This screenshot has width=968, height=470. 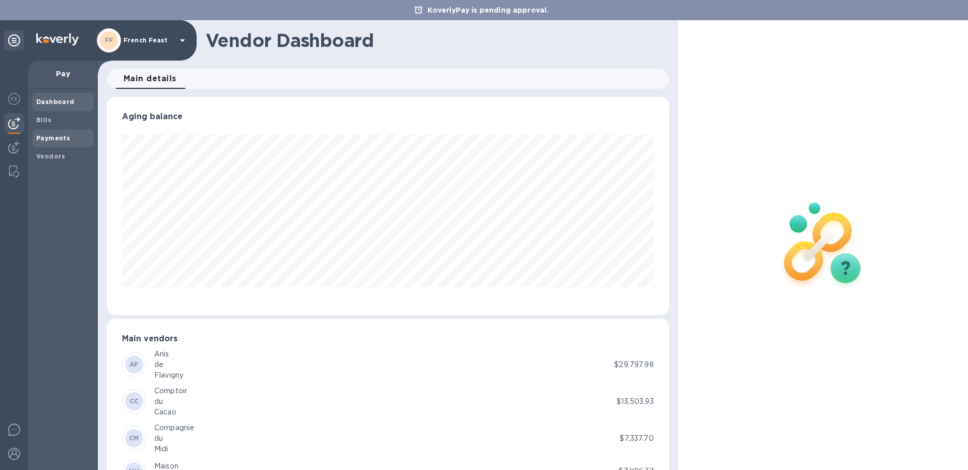 What do you see at coordinates (170, 412) in the screenshot?
I see `div: Cacao` at bounding box center [170, 412].